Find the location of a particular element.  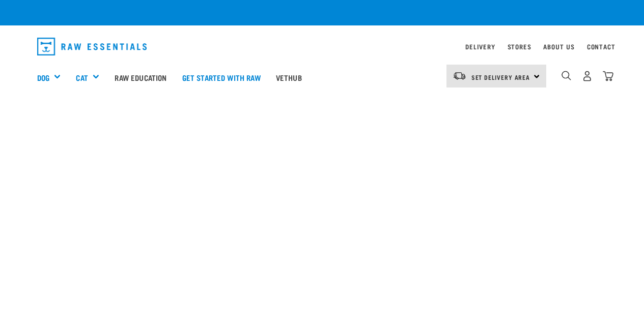

img: van-moving.png is located at coordinates (459, 75).